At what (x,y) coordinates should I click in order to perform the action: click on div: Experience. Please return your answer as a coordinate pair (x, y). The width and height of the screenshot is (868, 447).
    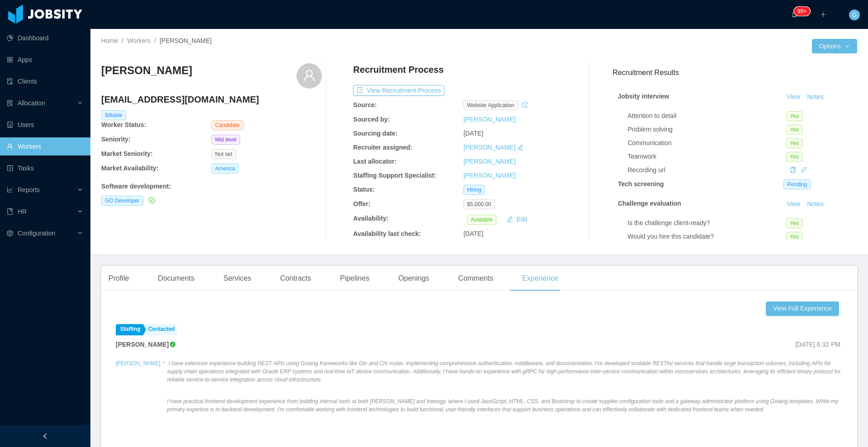
    Looking at the image, I should click on (540, 278).